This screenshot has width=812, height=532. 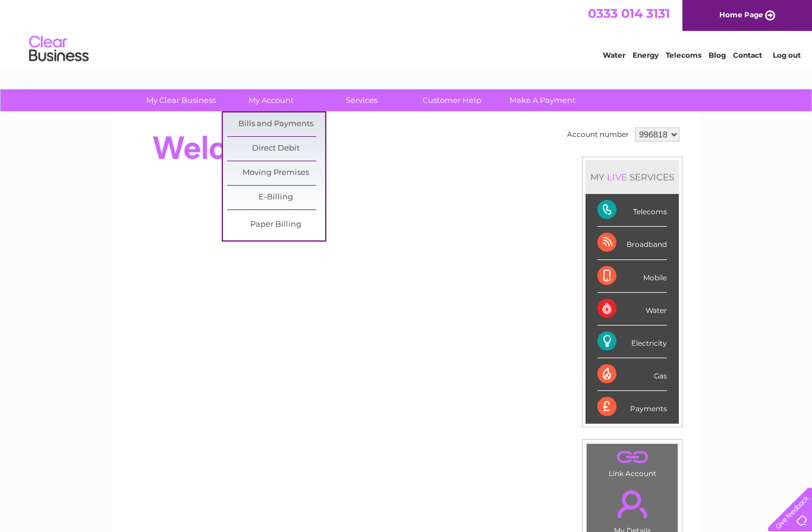 I want to click on div: Electricity, so click(x=632, y=341).